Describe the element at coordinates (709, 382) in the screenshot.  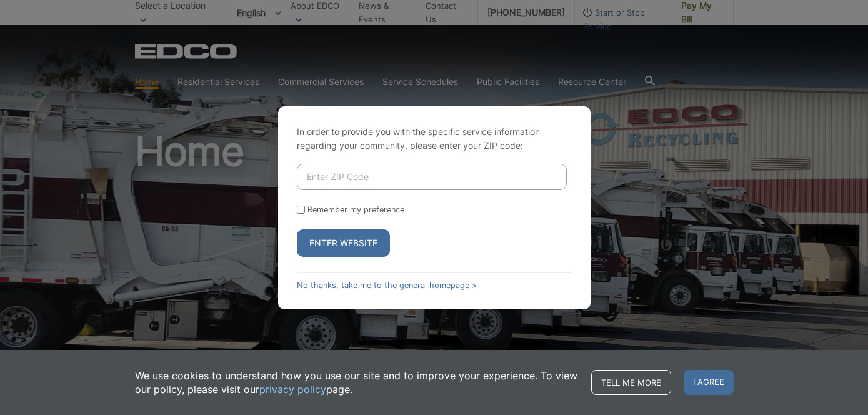
I see `span: I agree` at that location.